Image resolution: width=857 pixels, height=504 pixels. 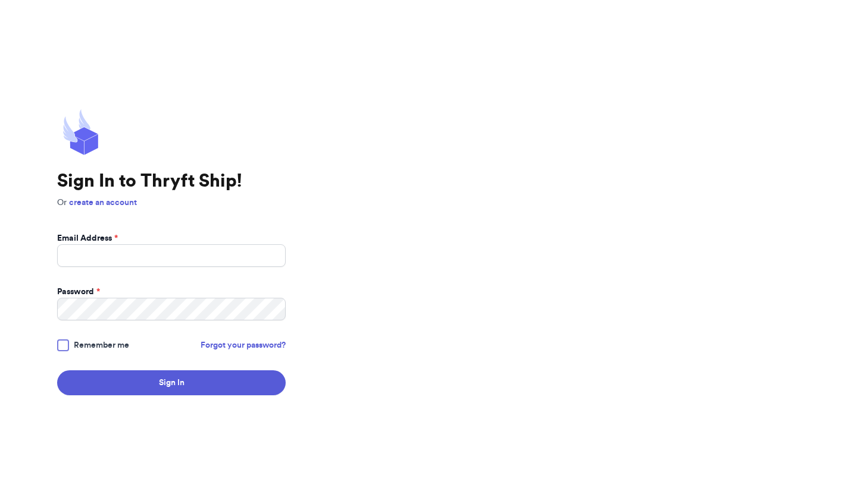 What do you see at coordinates (78, 292) in the screenshot?
I see `label: Password` at bounding box center [78, 292].